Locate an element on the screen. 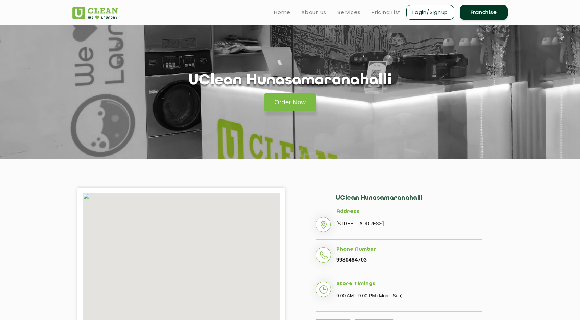  a: Franchise is located at coordinates (484, 12).